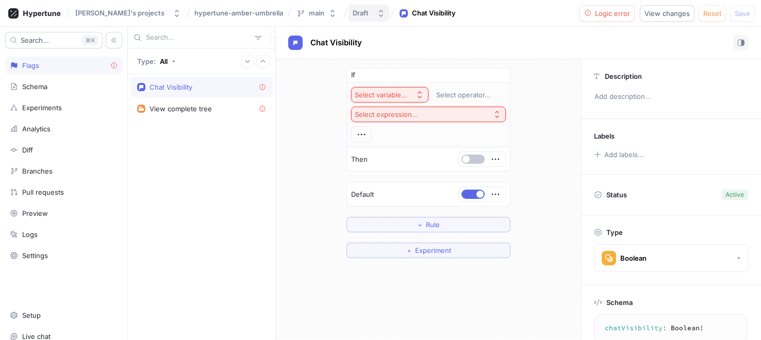 Image resolution: width=761 pixels, height=340 pixels. What do you see at coordinates (672, 258) in the screenshot?
I see `button: Boolean` at bounding box center [672, 258].